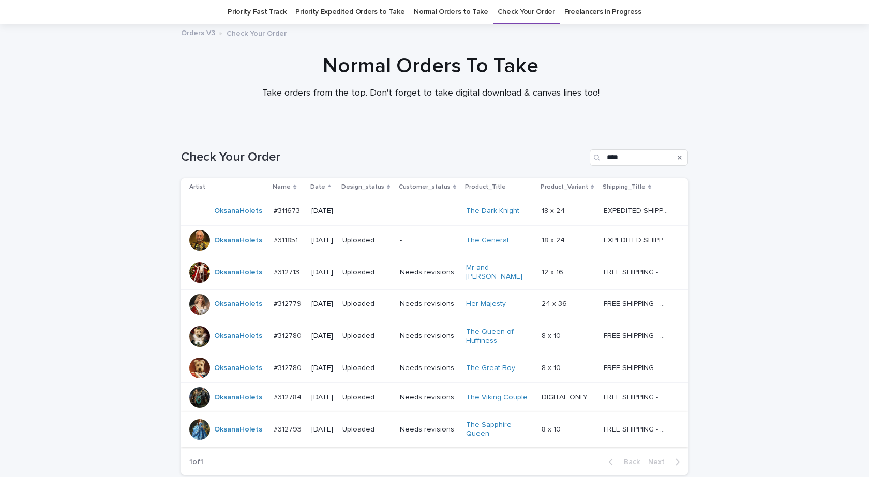 This screenshot has width=869, height=477. I want to click on a: The Viking Couple, so click(496, 398).